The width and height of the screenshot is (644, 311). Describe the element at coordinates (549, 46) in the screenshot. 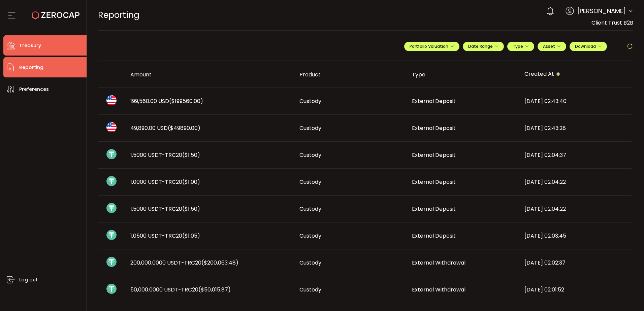

I see `span: Asset` at that location.